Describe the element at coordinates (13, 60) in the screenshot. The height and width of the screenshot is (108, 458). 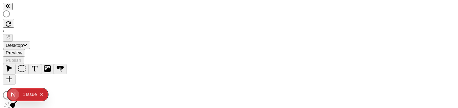
I see `span: Publish` at that location.